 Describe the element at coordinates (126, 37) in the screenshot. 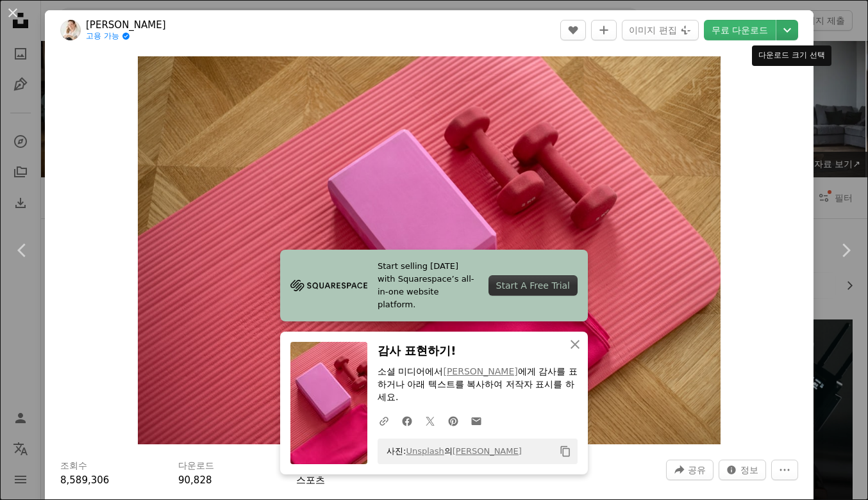

I see `a: 고용 가능` at that location.